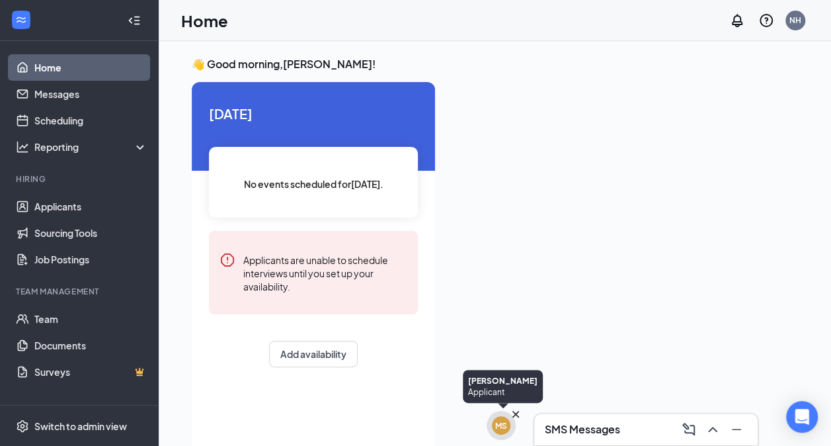  What do you see at coordinates (582, 429) in the screenshot?
I see `h3: SMS Messages` at bounding box center [582, 429].